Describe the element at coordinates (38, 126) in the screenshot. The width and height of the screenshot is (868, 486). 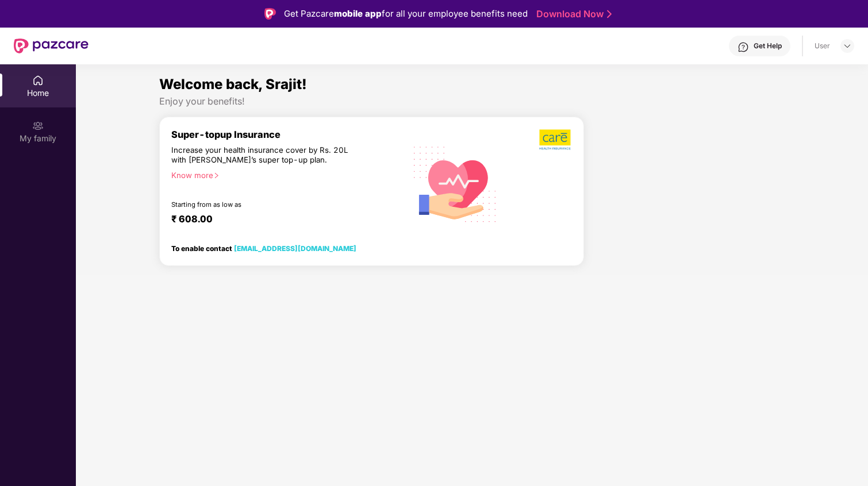
I see `img: svg+xml;base64,PHN2ZyB3aWR0aD0iMjAiIGhlaWdodD0iMjAiIHZpZXdCb3g9IjAgMCAyMCAyMCIgZmlsbD0ibm9uZSIgeG...` at that location.